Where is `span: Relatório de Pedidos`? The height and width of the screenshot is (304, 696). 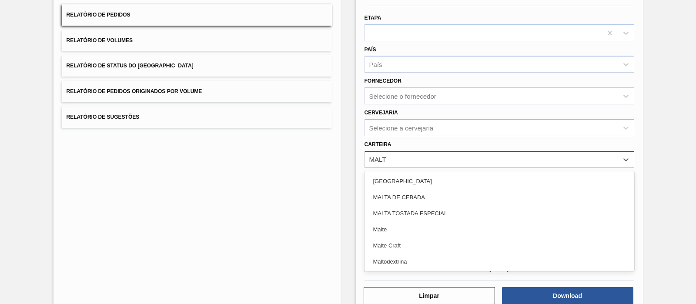
span: Relatório de Pedidos is located at coordinates (98, 15).